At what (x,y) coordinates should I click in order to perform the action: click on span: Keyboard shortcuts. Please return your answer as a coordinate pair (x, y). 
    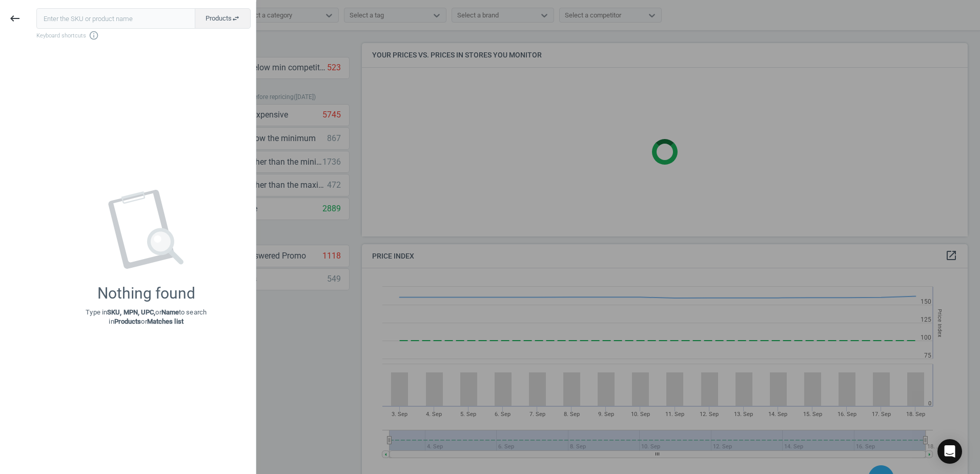
    Looking at the image, I should click on (143, 35).